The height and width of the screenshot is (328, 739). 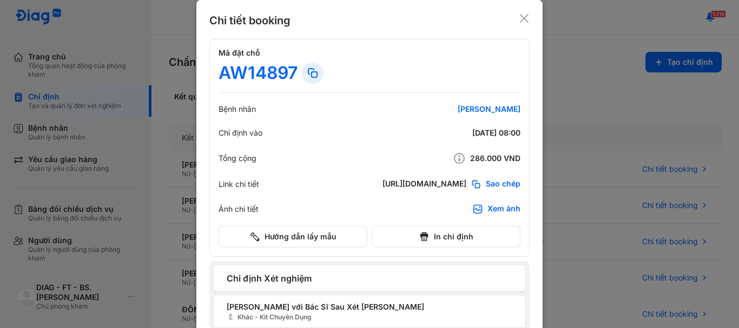 What do you see at coordinates (258, 73) in the screenshot?
I see `div: AW14897` at bounding box center [258, 73].